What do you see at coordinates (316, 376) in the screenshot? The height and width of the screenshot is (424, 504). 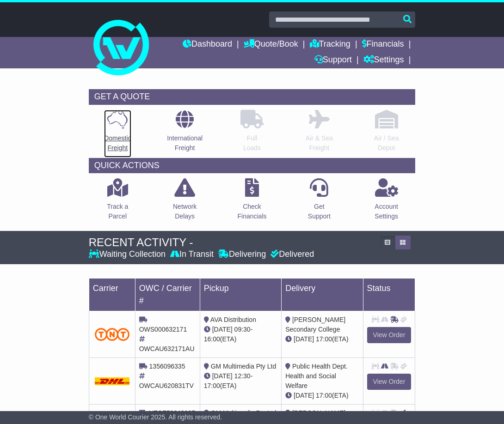 I see `span: Public Health Dept. Health and Social Welfare` at bounding box center [316, 376].